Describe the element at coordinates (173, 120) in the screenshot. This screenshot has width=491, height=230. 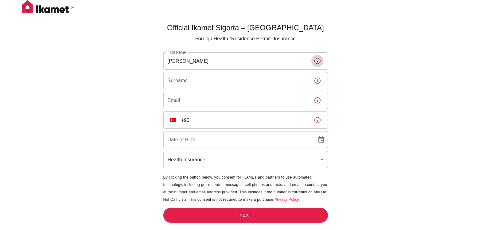
I see `button: Select country` at that location.